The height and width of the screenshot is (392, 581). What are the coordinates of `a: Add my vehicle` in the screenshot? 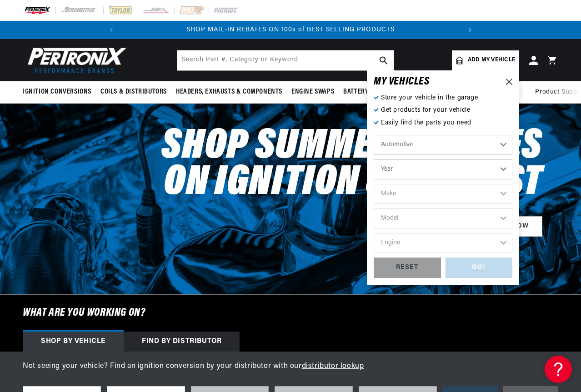 It's located at (485, 61).